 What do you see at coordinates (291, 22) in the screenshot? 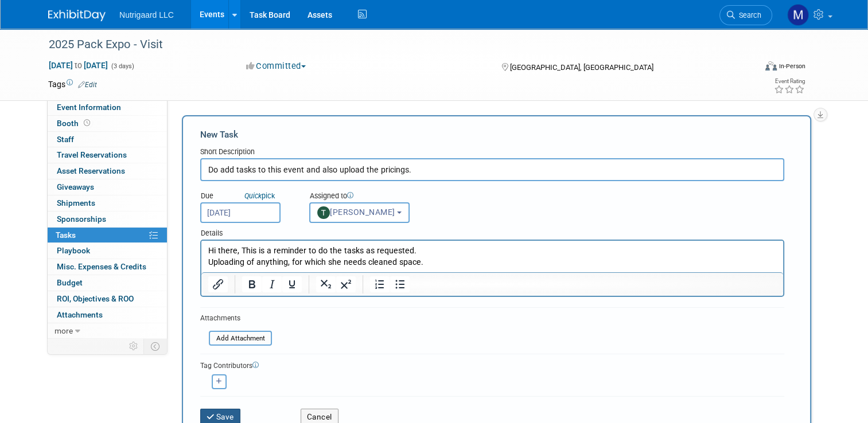
I see `p: Uploading of anything, for which she needs cleaned space.` at bounding box center [291, 22].